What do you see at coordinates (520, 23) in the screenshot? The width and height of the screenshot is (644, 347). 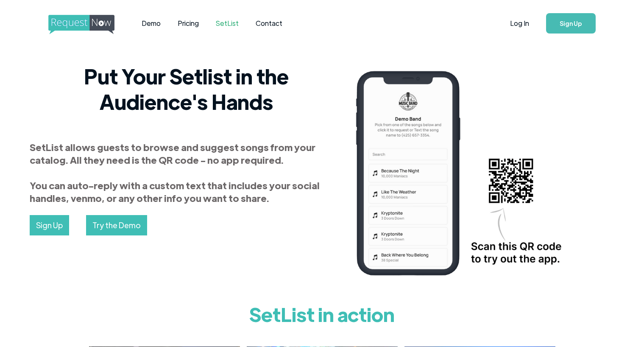 I see `a: Log In` at bounding box center [520, 23].